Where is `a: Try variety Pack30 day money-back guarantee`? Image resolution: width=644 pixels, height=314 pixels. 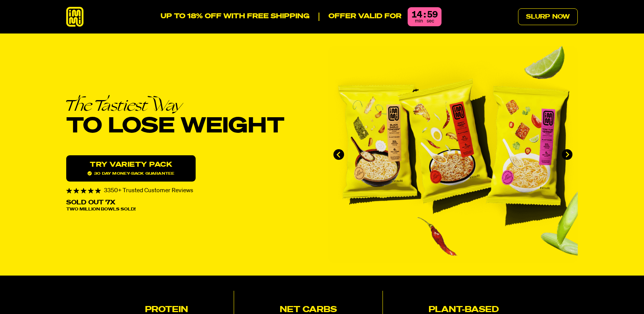
a: Try variety Pack30 day money-back guarantee is located at coordinates (131, 168).